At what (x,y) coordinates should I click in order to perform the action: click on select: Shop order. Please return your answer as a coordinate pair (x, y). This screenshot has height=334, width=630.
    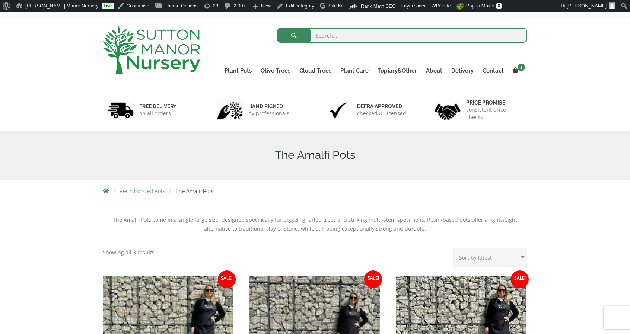
    Looking at the image, I should click on (490, 258).